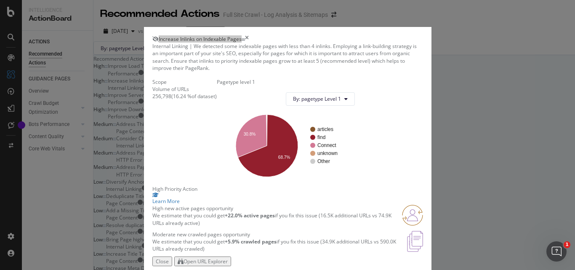  I want to click on div: We detected some indexable pages with less than 4 inlinks. Employing a link-building strategy is ..., so click(288, 57).